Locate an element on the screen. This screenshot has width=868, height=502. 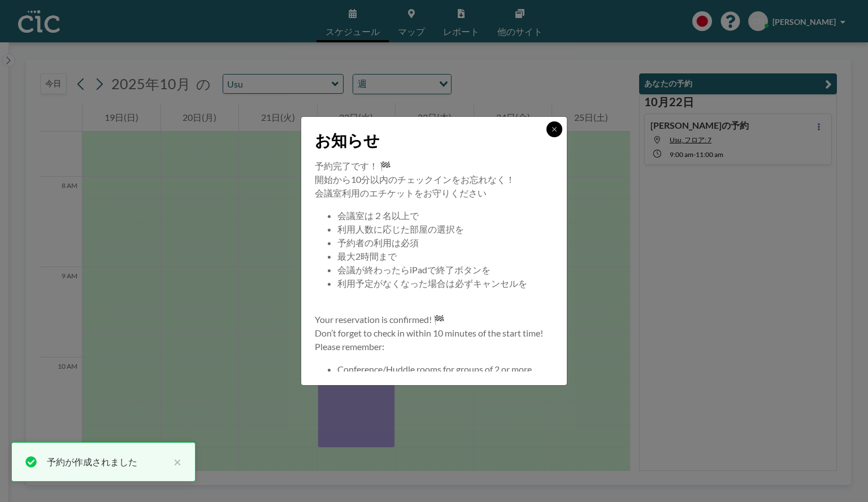
button: close is located at coordinates (175, 462).